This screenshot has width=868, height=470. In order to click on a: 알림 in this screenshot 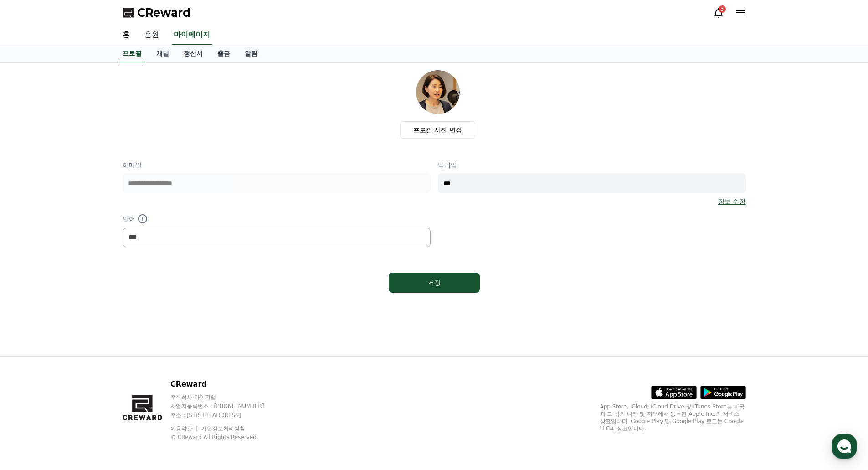, I will do `click(251, 54)`.